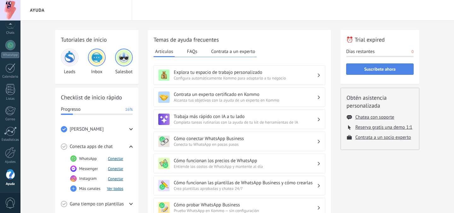  Describe the element at coordinates (384, 127) in the screenshot. I see `button: Reserva gratis una demo 1:1` at that location.